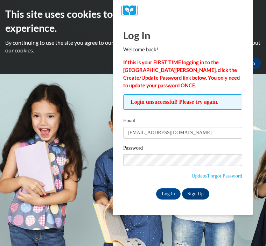 This screenshot has width=266, height=246. What do you see at coordinates (196, 194) in the screenshot?
I see `a: Sign Up` at bounding box center [196, 194].